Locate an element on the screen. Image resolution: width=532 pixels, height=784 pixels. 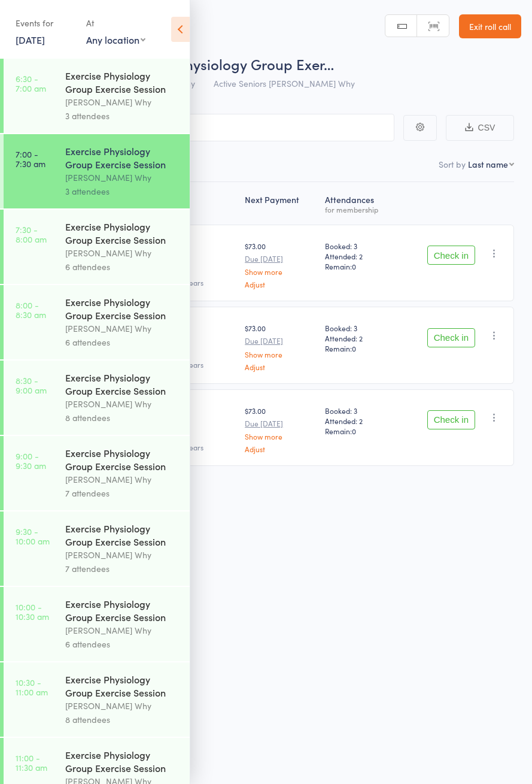
time: 8:30 - 9:00 am is located at coordinates (31, 385).